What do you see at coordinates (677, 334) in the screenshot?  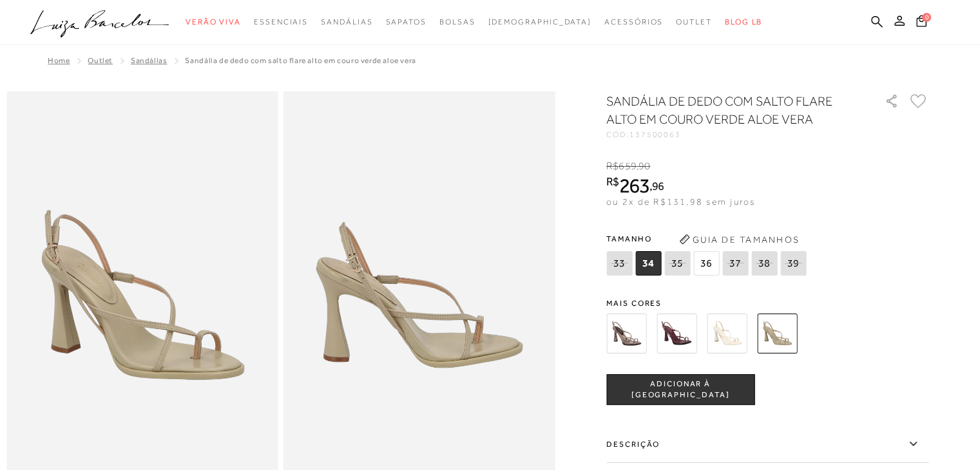 I see `img: SANDÁLIA DE DEDO COM SALTO FLARE ALTO EM COURO MARSALA` at bounding box center [677, 334].